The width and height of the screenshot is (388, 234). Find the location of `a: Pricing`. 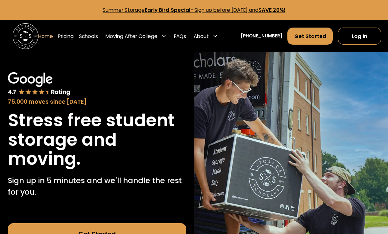

a: Pricing is located at coordinates (66, 36).